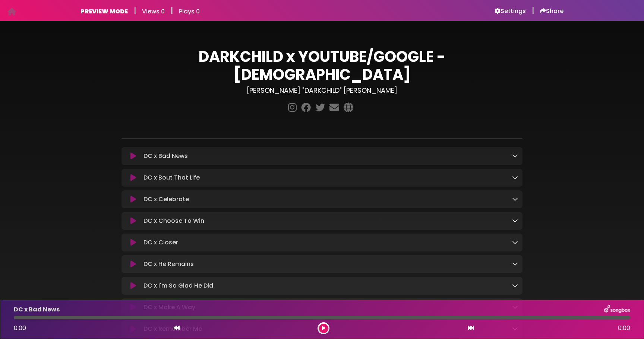 Image resolution: width=644 pixels, height=339 pixels. I want to click on a: Settings, so click(511, 11).